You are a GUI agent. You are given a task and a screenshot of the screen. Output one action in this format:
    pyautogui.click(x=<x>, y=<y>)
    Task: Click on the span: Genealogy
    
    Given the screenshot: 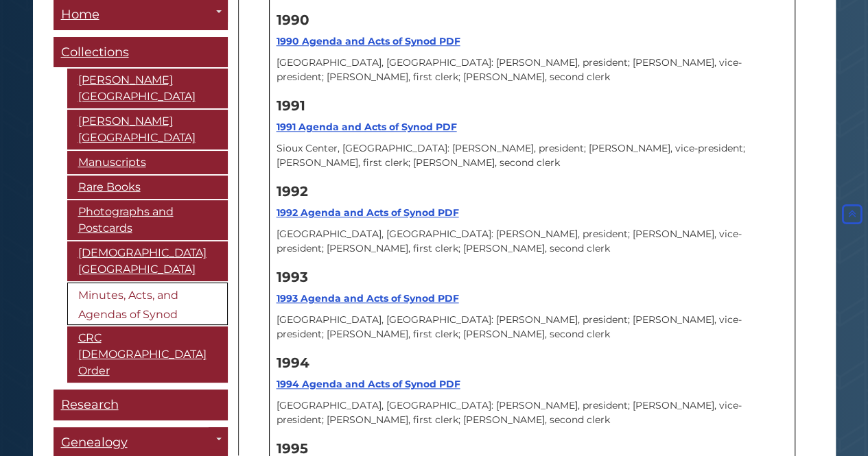 What is the action you would take?
    pyautogui.click(x=94, y=443)
    